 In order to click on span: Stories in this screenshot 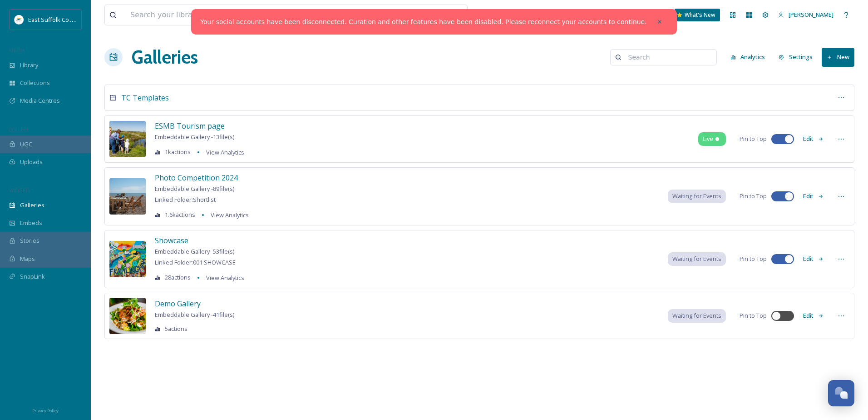, I will do `click(29, 241)`.